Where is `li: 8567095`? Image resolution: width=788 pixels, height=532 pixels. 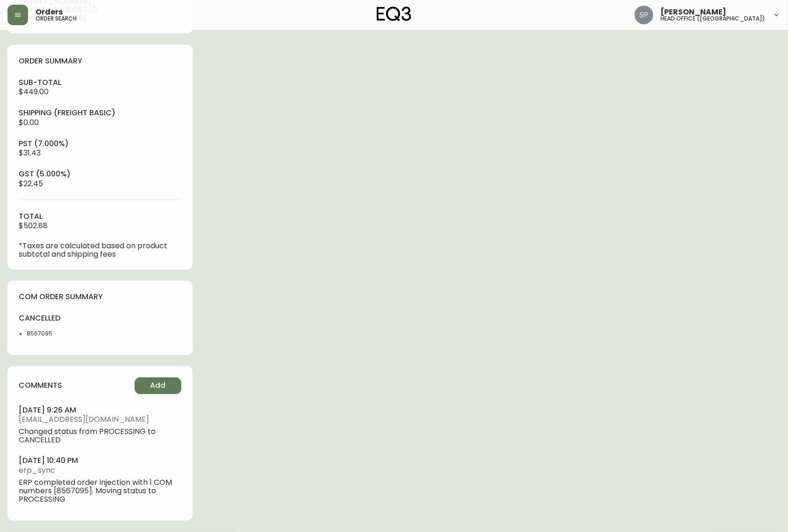 li: 8567095 is located at coordinates (60, 334).